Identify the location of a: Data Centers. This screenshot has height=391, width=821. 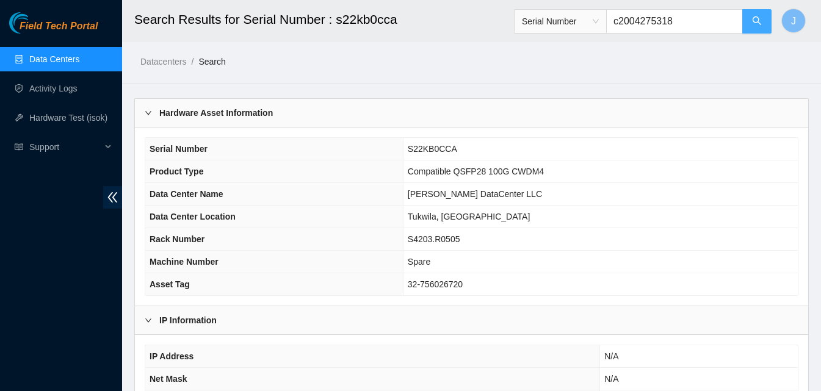
(54, 59).